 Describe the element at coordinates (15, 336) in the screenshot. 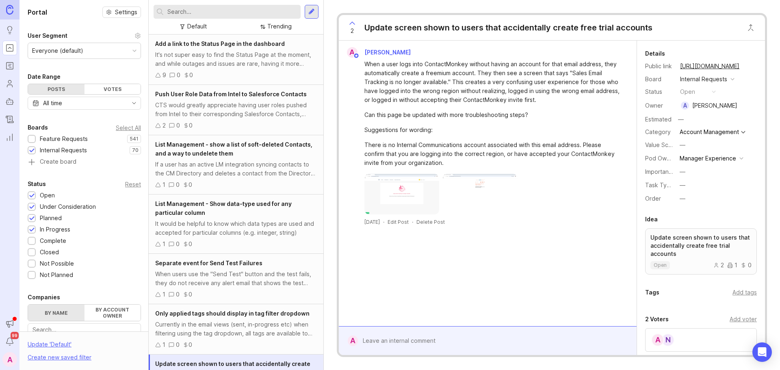

I see `span: 99` at that location.